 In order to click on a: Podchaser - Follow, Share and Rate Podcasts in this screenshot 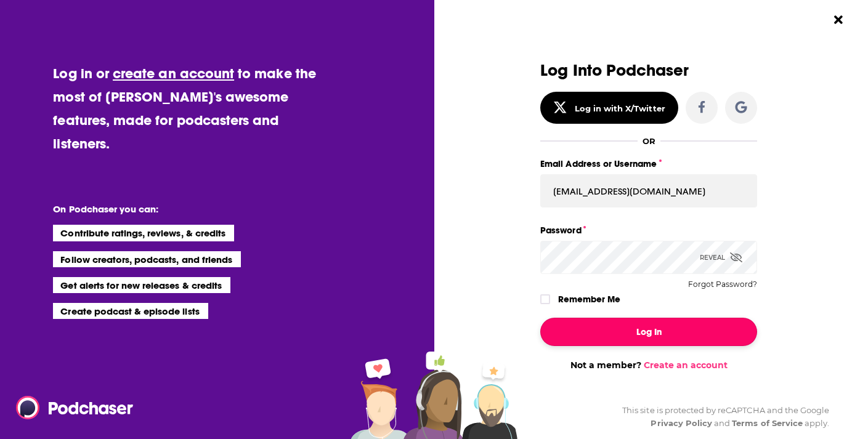, I will do `click(70, 408)`.